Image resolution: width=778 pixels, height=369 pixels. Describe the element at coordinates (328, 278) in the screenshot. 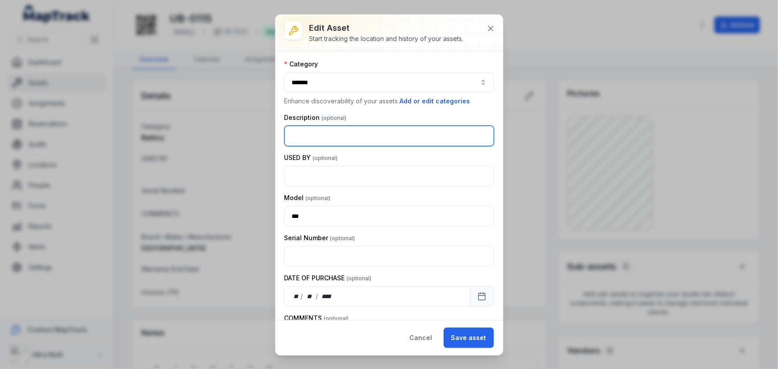

I see `label: DATE OF PURCHASE` at that location.